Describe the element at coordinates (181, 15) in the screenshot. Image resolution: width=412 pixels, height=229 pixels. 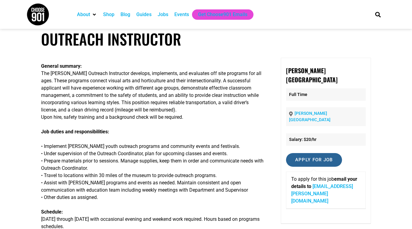
I see `a: Events` at that location.